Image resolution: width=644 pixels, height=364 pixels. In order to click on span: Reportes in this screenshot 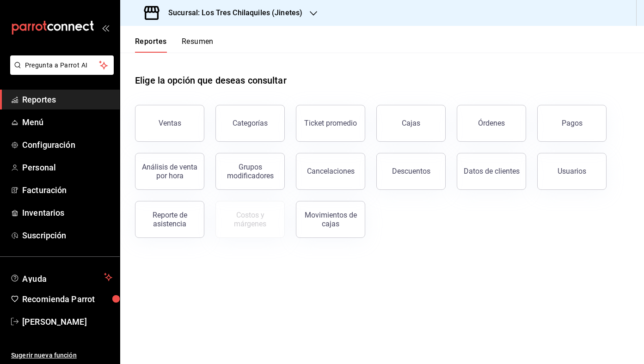, I will do `click(67, 99)`.